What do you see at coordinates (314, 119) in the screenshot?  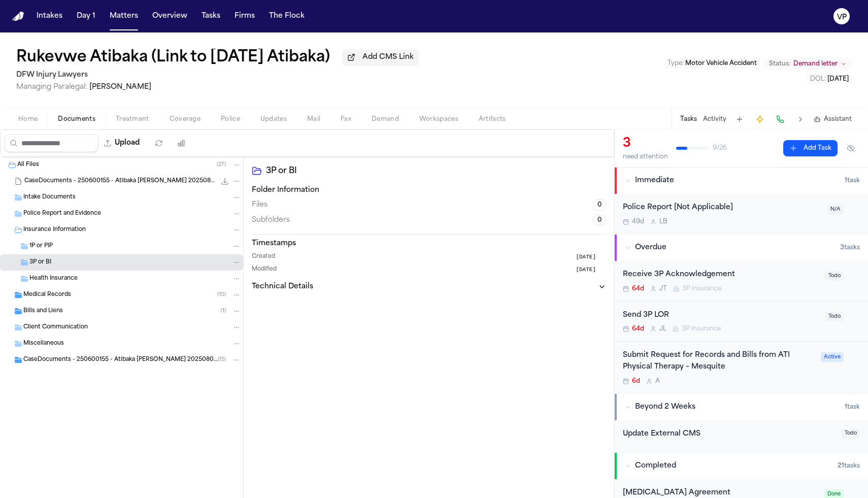 I see `span: Mail` at bounding box center [314, 119].